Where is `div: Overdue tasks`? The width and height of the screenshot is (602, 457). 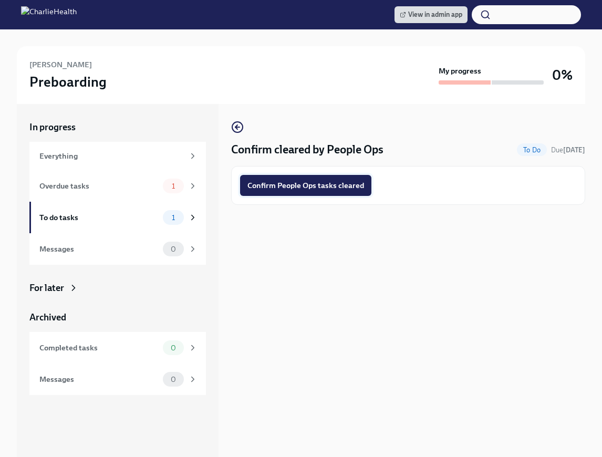
div: Overdue tasks is located at coordinates (99, 186).